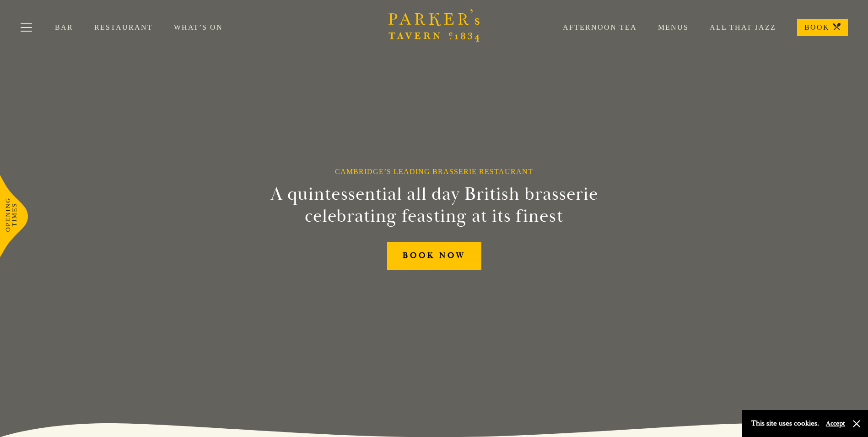 Image resolution: width=868 pixels, height=437 pixels. Describe the element at coordinates (434, 256) in the screenshot. I see `a: BOOK NOW` at that location.